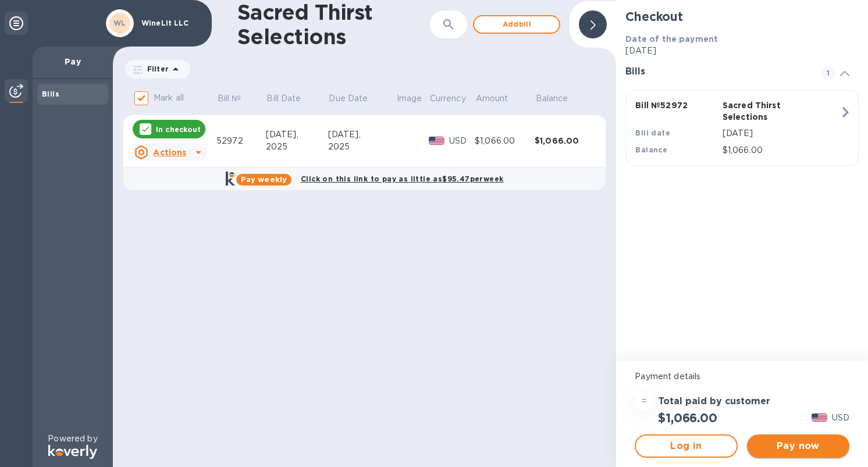 The image size is (868, 467). I want to click on button: Log in, so click(686, 446).